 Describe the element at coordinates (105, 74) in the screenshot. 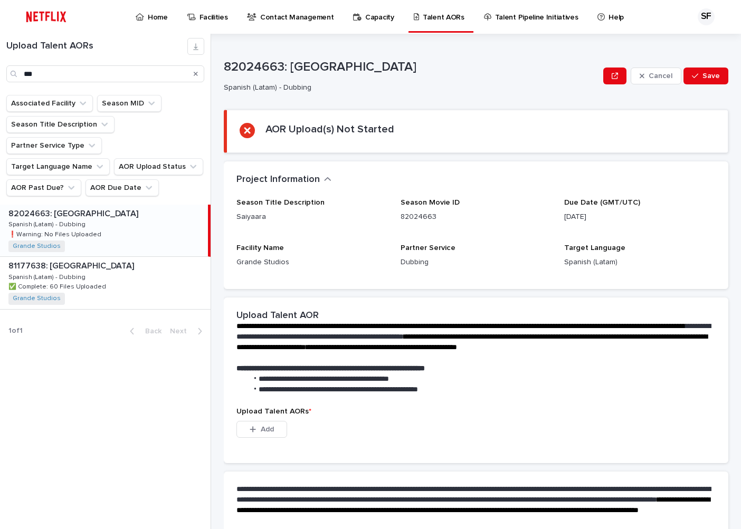

I see `input: Search` at that location.